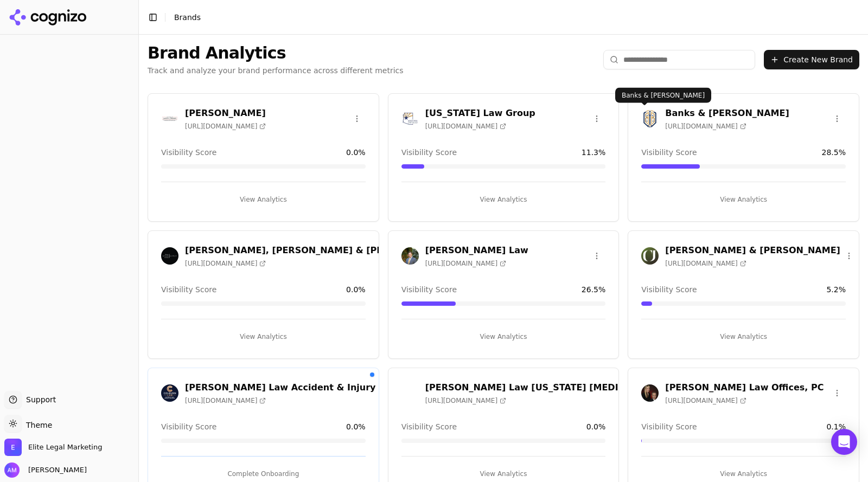 This screenshot has width=868, height=482. Describe the element at coordinates (37, 425) in the screenshot. I see `span: Theme` at that location.